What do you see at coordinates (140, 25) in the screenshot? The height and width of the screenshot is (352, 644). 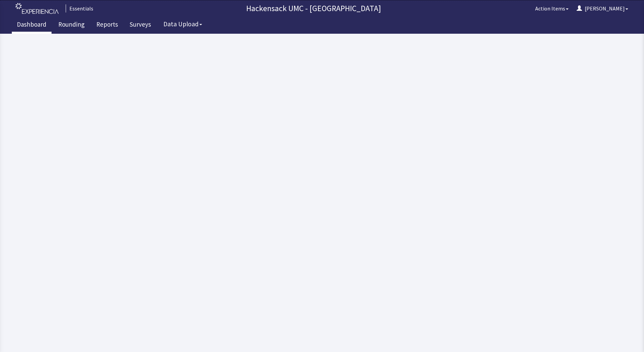 I see `a: Surveys` at bounding box center [140, 25].